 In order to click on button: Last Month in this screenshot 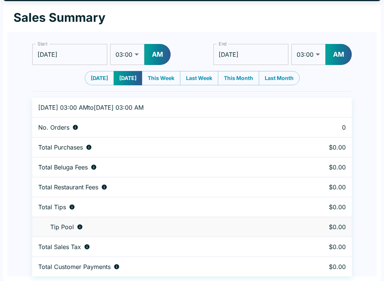, I will do `click(279, 78)`.